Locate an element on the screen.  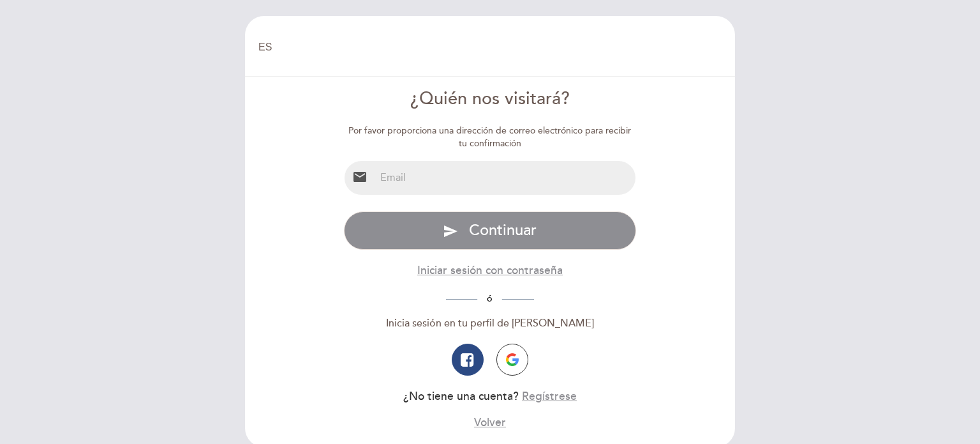
div: Por favor proporciona una dirección de correo electrónico para recibir tu confirmación is located at coordinates (490, 137).